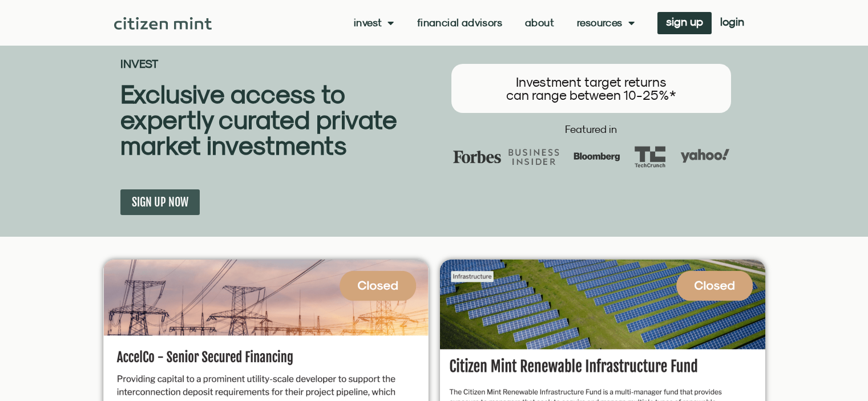 The width and height of the screenshot is (868, 401). What do you see at coordinates (494, 23) in the screenshot?
I see `nav: Menu` at bounding box center [494, 23].